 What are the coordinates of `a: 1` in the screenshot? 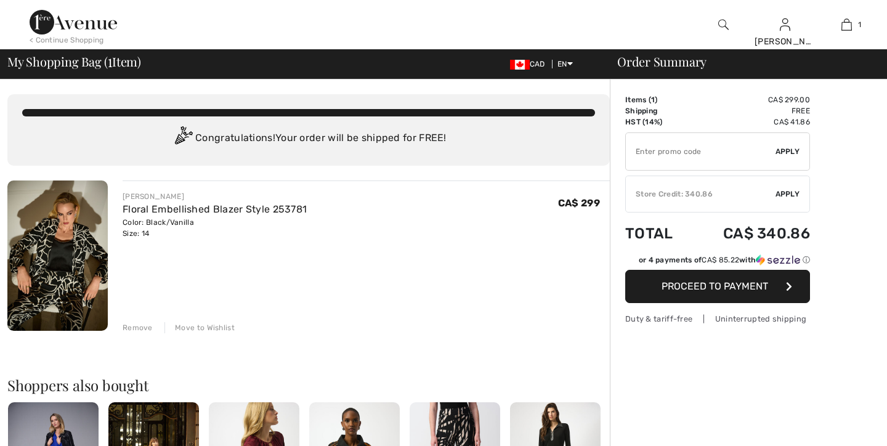 It's located at (847, 25).